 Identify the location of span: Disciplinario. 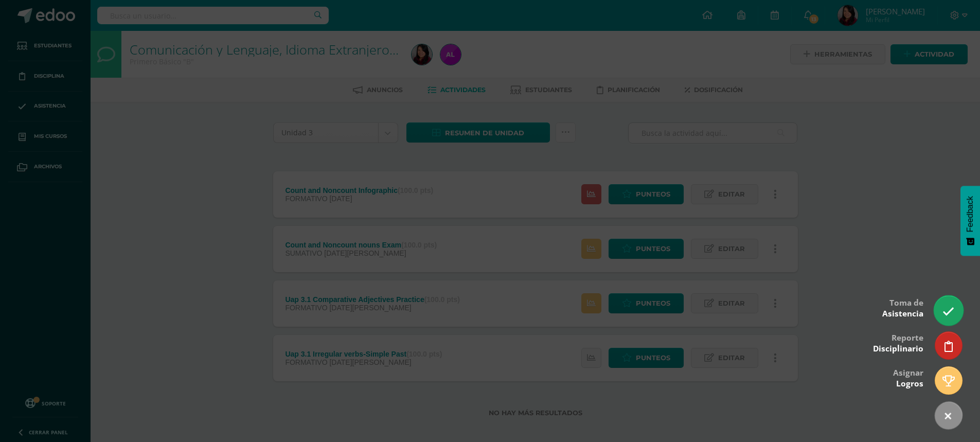
(898, 348).